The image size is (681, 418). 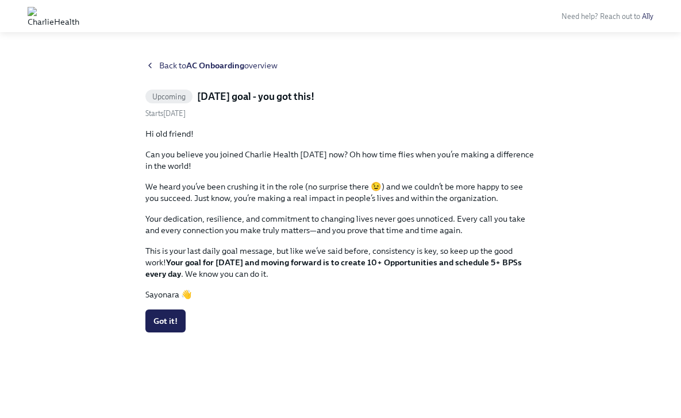 What do you see at coordinates (165, 113) in the screenshot?
I see `span: Friday, September 26th 2025, 5:00 am` at bounding box center [165, 113].